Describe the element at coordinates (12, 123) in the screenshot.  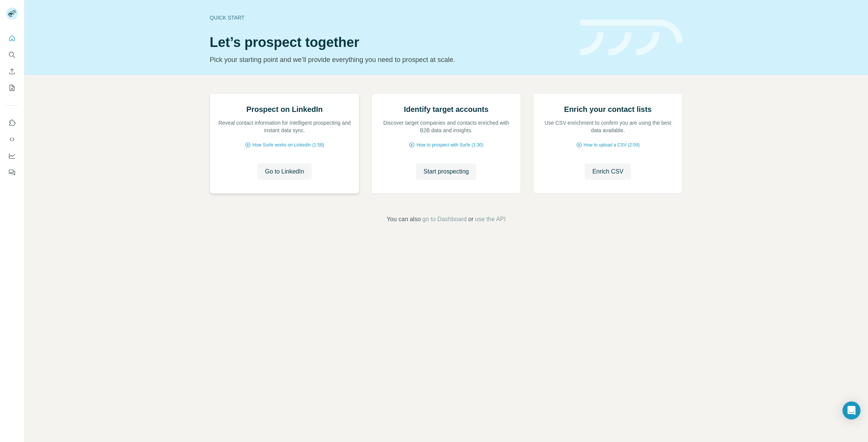
I see `button: Use Surfe on LinkedIn` at that location.